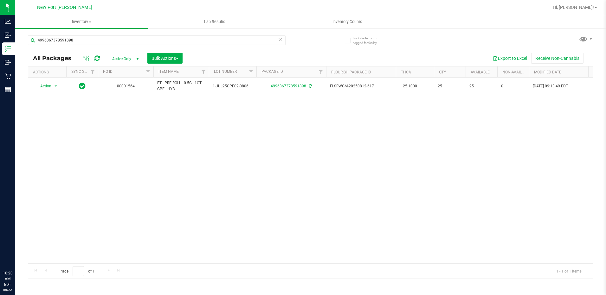  I want to click on span: Inventory, so click(81, 22).